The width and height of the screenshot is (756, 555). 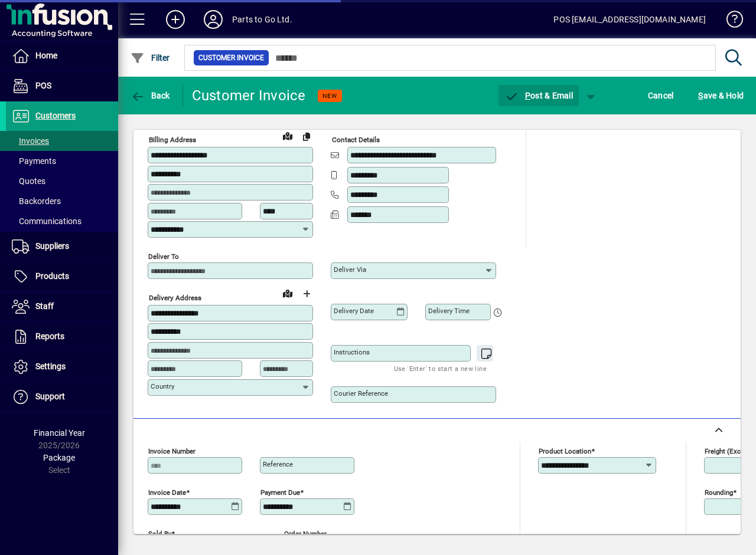 I want to click on span: Payments, so click(x=34, y=161).